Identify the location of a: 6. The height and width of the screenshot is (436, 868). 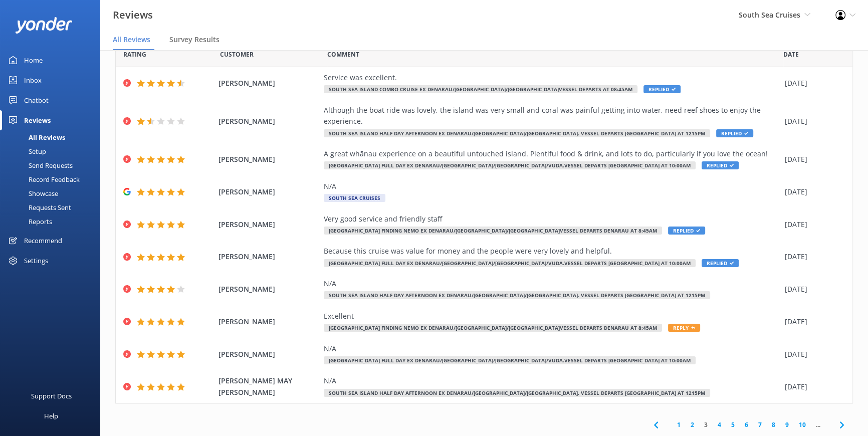
(746, 425).